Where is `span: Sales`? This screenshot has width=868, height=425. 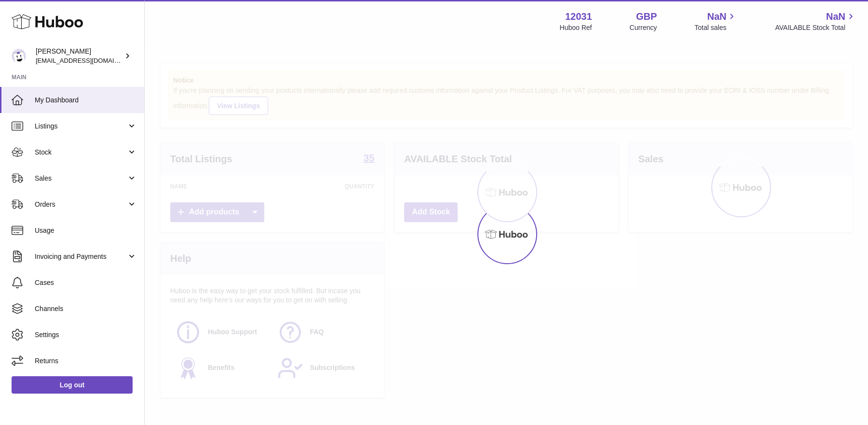 span: Sales is located at coordinates (81, 178).